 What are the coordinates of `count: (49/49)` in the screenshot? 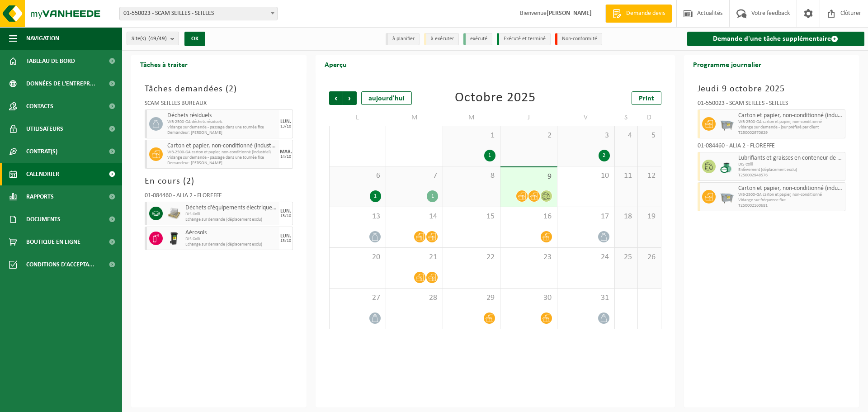 It's located at (157, 38).